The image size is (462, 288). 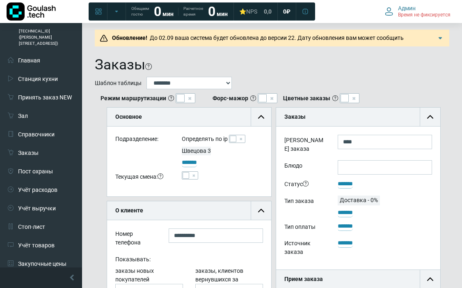 I want to click on i: На этой странице можно найти заказ, используя различные фильтры. Все пункты заполнять необязатель..., so click(x=149, y=66).